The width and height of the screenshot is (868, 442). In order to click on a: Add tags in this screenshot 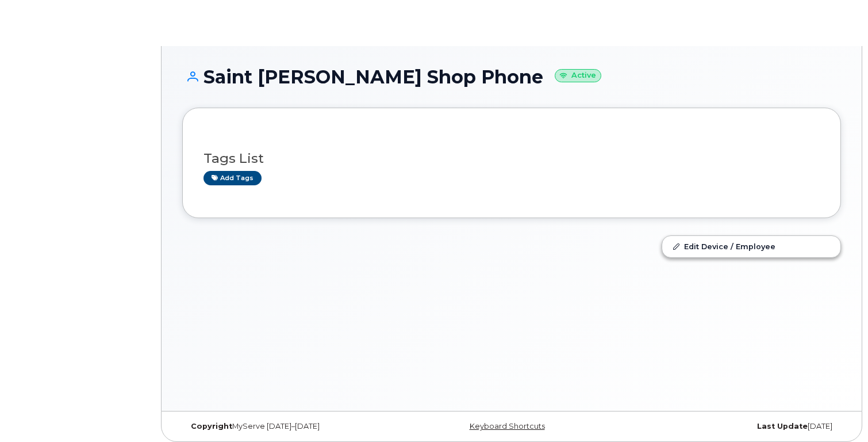, I will do `click(232, 178)`.